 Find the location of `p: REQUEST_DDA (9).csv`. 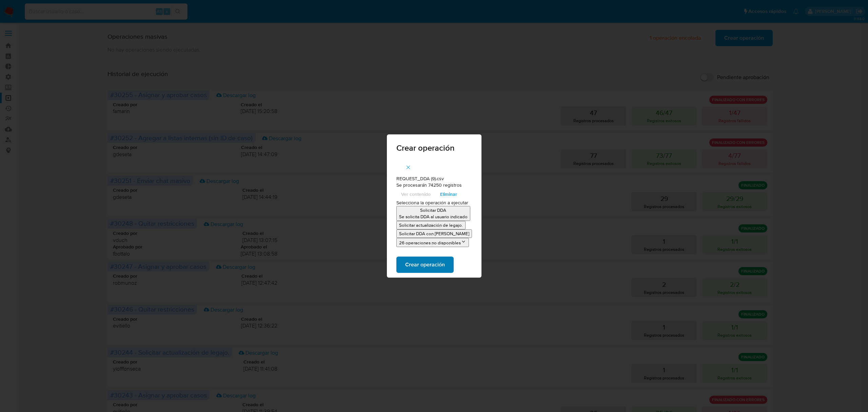

p: REQUEST_DDA (9).csv is located at coordinates (434, 179).